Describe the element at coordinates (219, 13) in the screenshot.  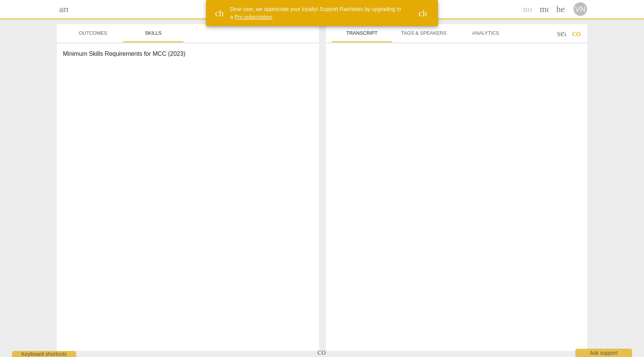
I see `span: check_circle` at that location.